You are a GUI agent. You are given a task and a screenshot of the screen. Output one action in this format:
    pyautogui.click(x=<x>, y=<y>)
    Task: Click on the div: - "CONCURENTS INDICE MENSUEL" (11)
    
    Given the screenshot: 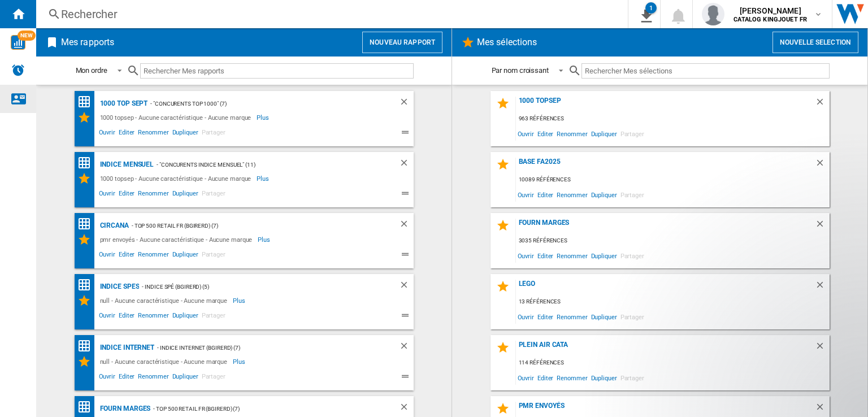 What is the action you would take?
    pyautogui.click(x=264, y=165)
    